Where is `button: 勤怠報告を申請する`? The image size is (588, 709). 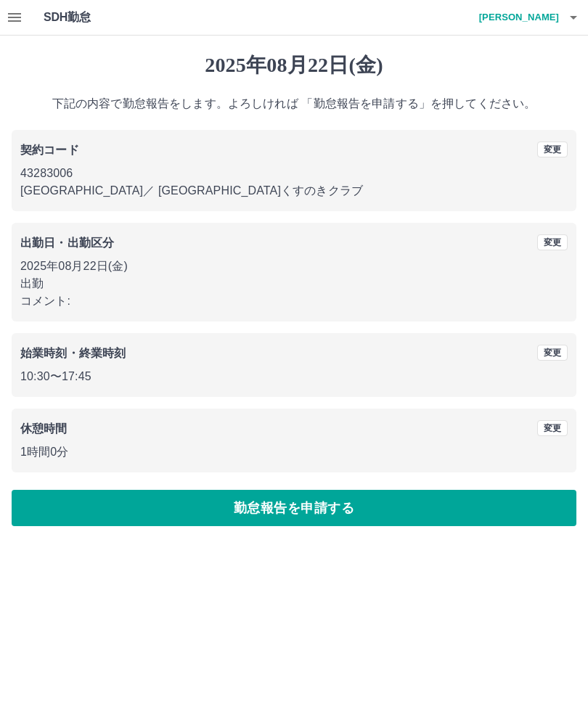 button: 勤怠報告を申請する is located at coordinates (294, 508).